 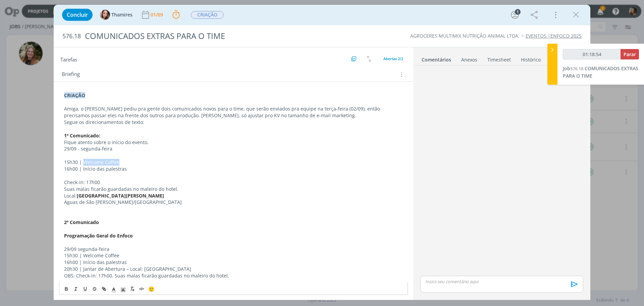 I want to click on span: Cor do Texto, so click(x=114, y=289).